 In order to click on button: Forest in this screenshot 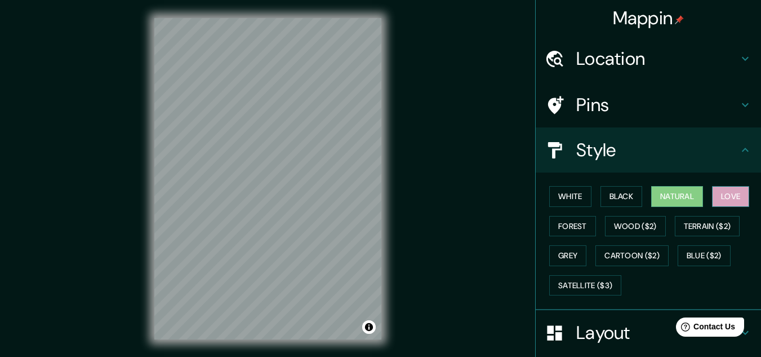, I will do `click(572, 226)`.